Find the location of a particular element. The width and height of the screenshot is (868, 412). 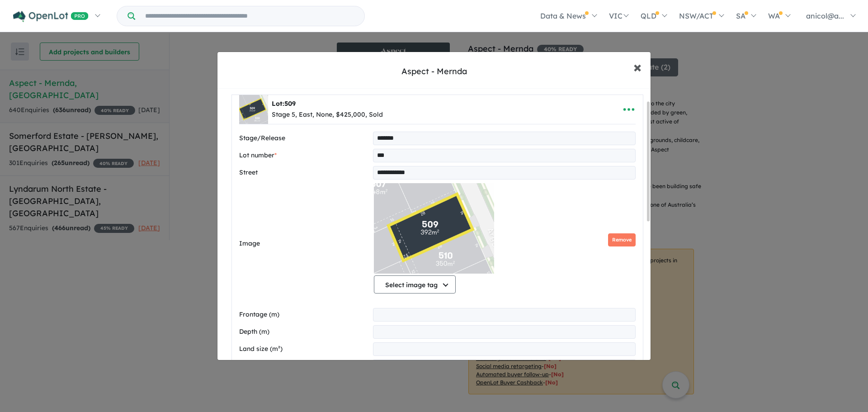

span: 509 is located at coordinates (290, 103).